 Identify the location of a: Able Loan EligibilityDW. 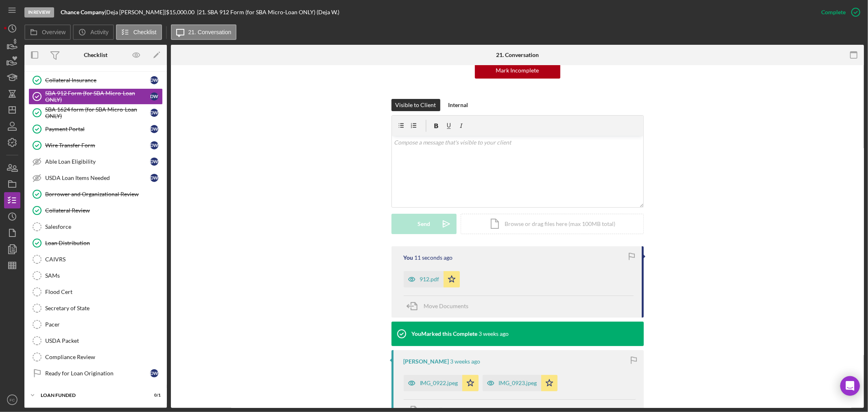
(96, 162).